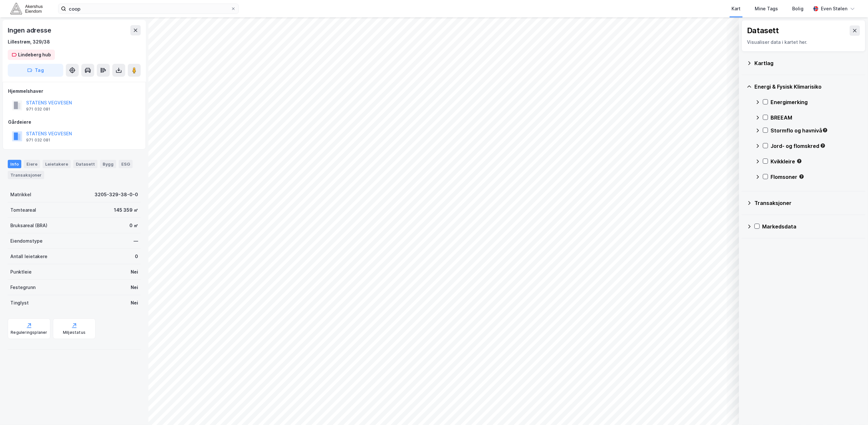 This screenshot has width=868, height=425. What do you see at coordinates (56, 164) in the screenshot?
I see `div: Leietakere` at bounding box center [56, 164].